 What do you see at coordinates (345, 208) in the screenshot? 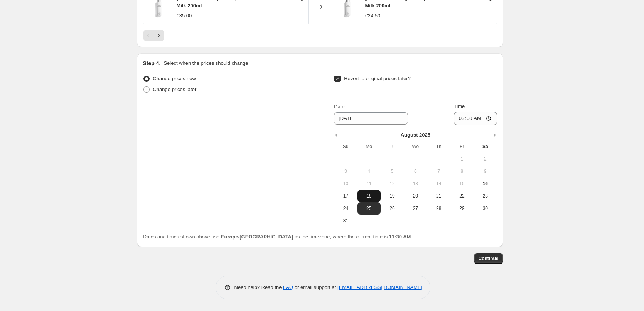
I see `button: Sunday August 24 2025` at bounding box center [345, 208].